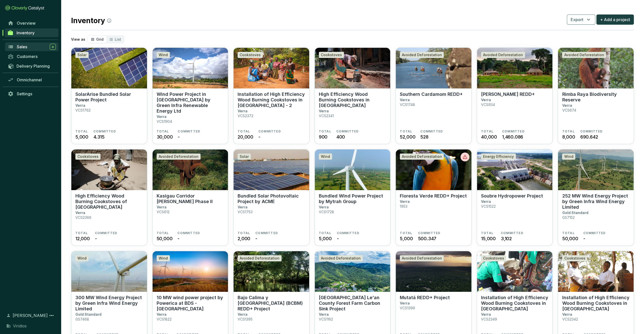 Image resolution: width=644 pixels, height=334 pixels. What do you see at coordinates (163, 212) in the screenshot?
I see `p: VCS612` at bounding box center [163, 212].